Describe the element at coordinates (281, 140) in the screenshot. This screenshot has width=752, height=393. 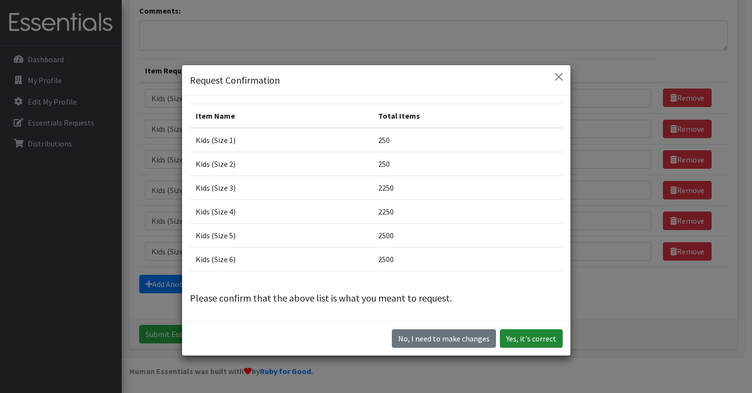
I see `td: Kids (Size 1)` at that location.